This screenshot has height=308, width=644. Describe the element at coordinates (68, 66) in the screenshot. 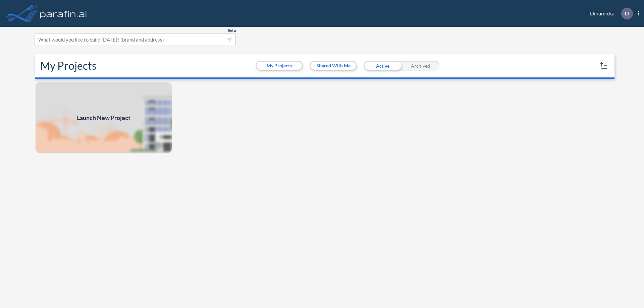

I see `h2: My Projects` at that location.